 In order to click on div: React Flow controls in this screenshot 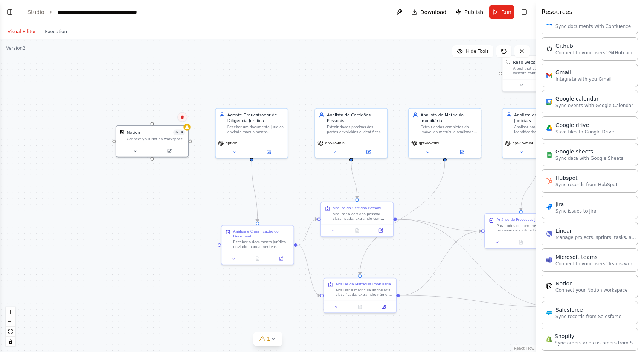, I will do `click(11, 326)`.